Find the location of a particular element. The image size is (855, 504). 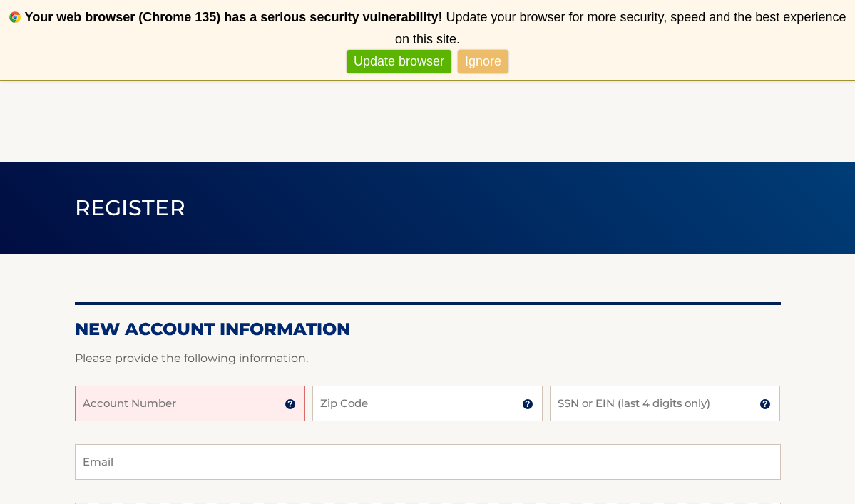

input: SSN or EIN (last 4 digits only) is located at coordinates (664, 404).